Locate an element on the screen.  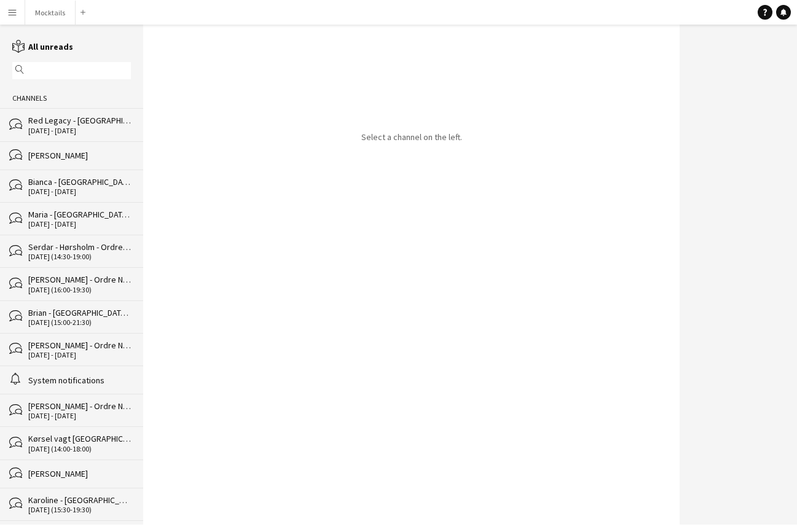
div: System notifications is located at coordinates (80, 380).